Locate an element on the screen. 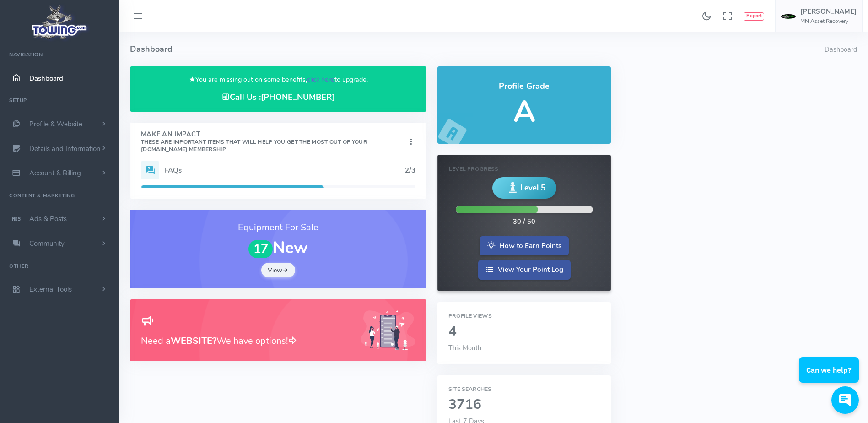 The width and height of the screenshot is (868, 423). span: Level 5 is located at coordinates (532, 188).